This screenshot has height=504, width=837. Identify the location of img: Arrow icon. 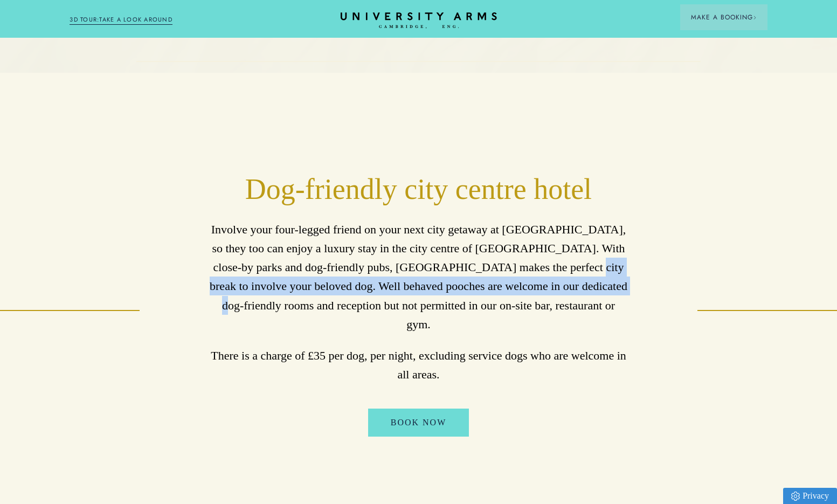
(754, 17).